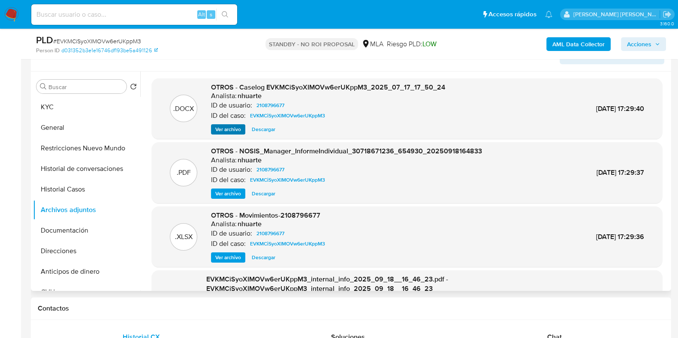  Describe the element at coordinates (312, 44) in the screenshot. I see `p: STANDBY - NO ROI PROPOSAL` at that location.